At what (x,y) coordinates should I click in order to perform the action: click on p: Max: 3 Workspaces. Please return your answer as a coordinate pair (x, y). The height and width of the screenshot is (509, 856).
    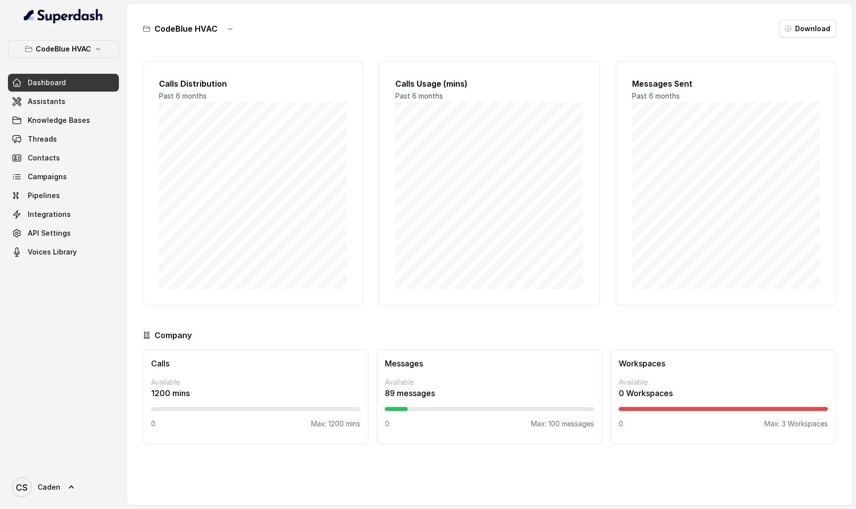
    Looking at the image, I should click on (796, 424).